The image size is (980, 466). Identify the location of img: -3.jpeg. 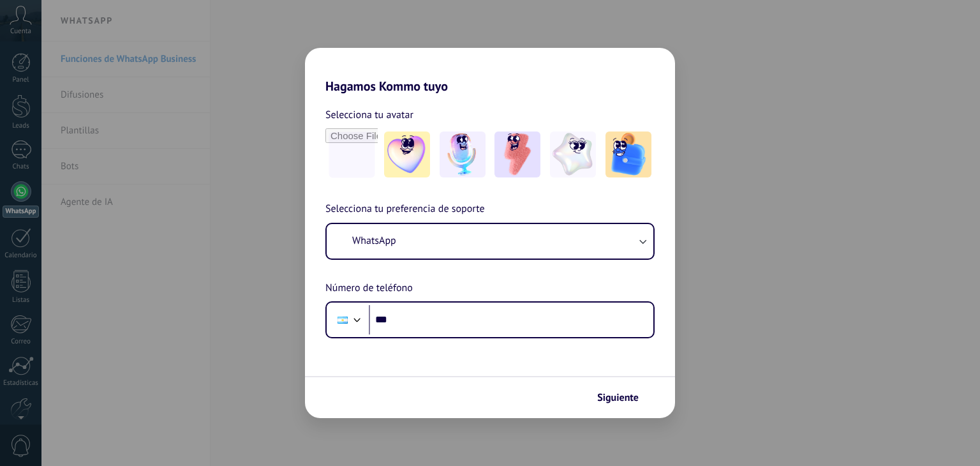
(518, 154).